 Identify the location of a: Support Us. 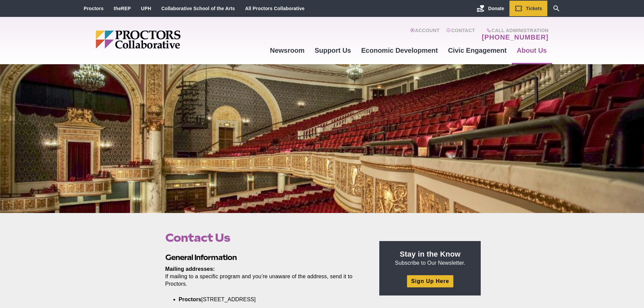
(333, 51).